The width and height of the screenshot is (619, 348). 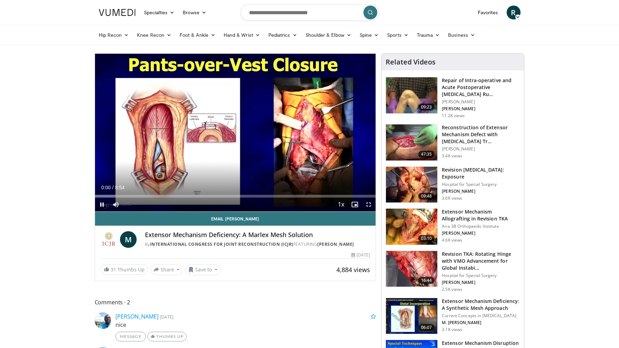 I want to click on div: Progress Bar, so click(x=235, y=196).